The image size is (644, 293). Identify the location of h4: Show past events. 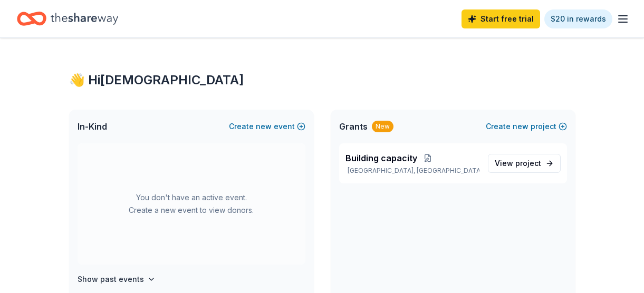
(111, 279).